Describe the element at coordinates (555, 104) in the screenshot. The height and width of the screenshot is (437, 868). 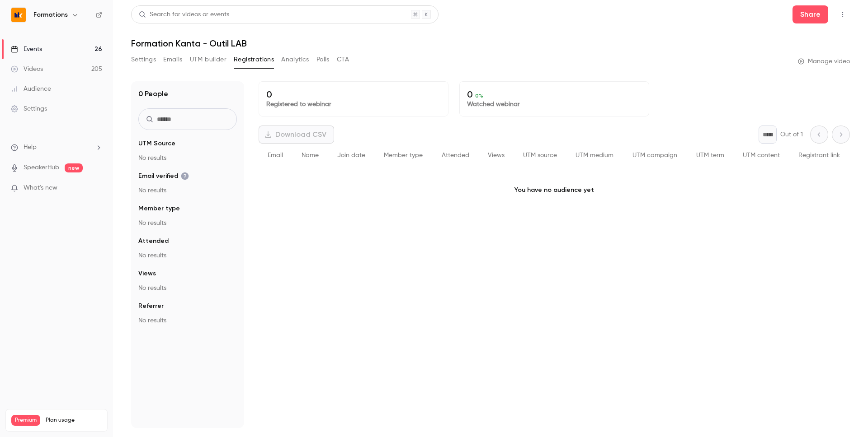
I see `p: Watched webinar` at that location.